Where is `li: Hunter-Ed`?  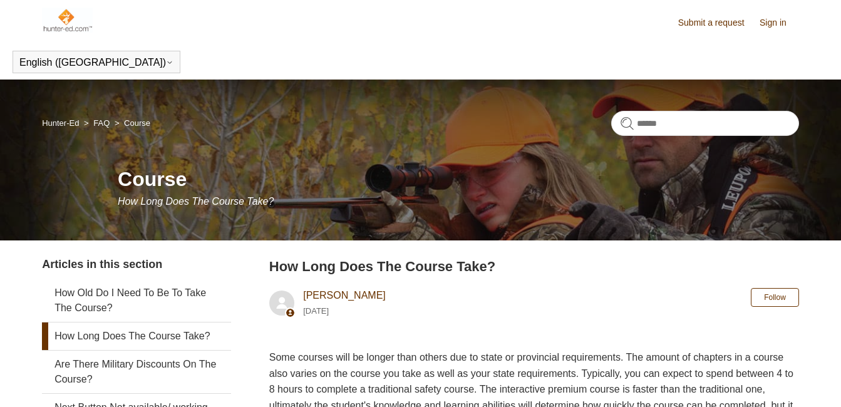 li: Hunter-Ed is located at coordinates (61, 123).